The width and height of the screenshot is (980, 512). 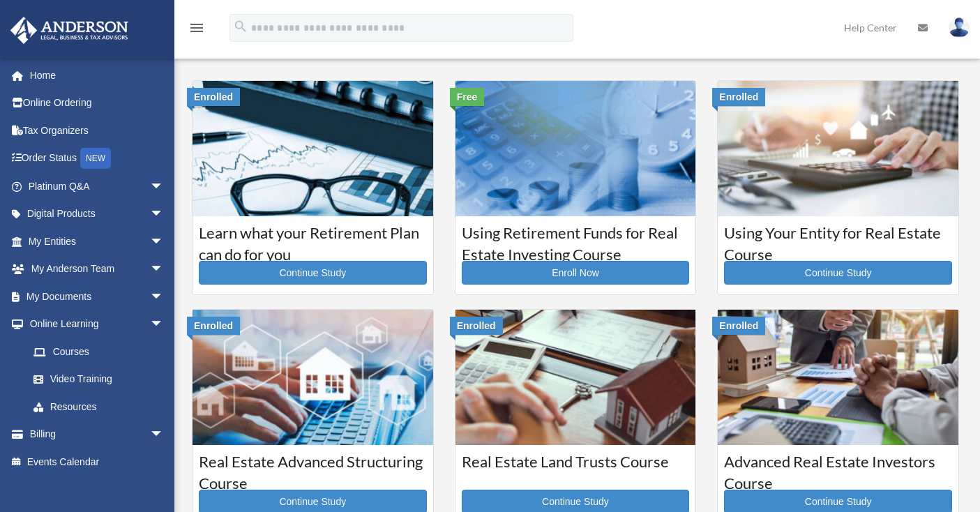 I want to click on h3: Real Estate Advanced Structuring Course, so click(x=312, y=469).